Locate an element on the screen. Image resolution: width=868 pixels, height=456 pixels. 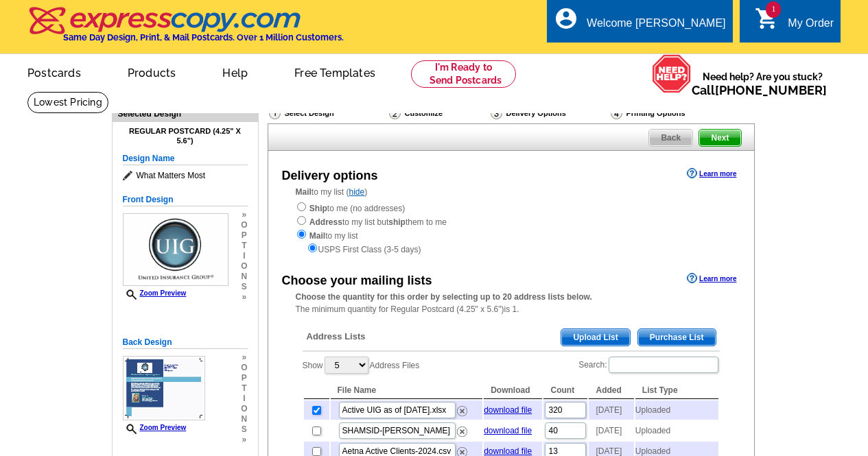
img: Customize is located at coordinates (395, 113).